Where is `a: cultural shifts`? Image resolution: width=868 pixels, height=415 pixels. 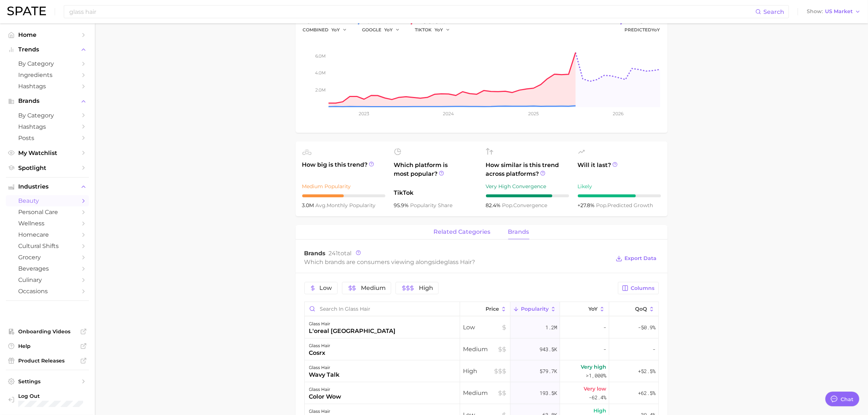
a: cultural shifts is located at coordinates (48, 246).